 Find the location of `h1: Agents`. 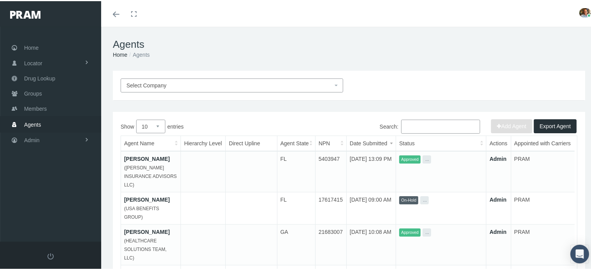

h1: Agents is located at coordinates (349, 43).